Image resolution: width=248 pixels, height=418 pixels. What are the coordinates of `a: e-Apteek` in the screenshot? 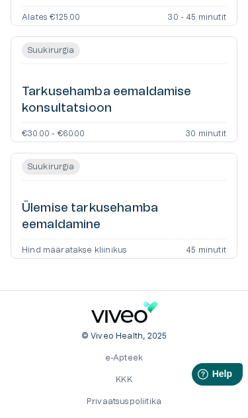 It's located at (124, 358).